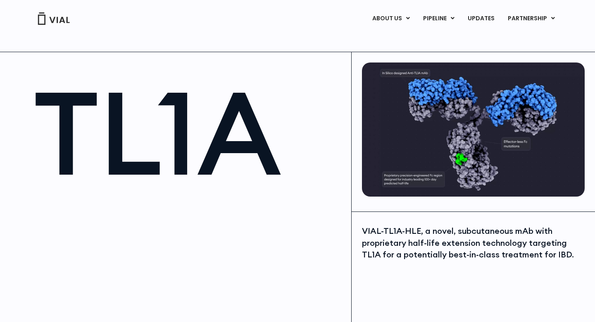  Describe the element at coordinates (532, 19) in the screenshot. I see `a: PARTNERSHIPMenu Toggle` at that location.